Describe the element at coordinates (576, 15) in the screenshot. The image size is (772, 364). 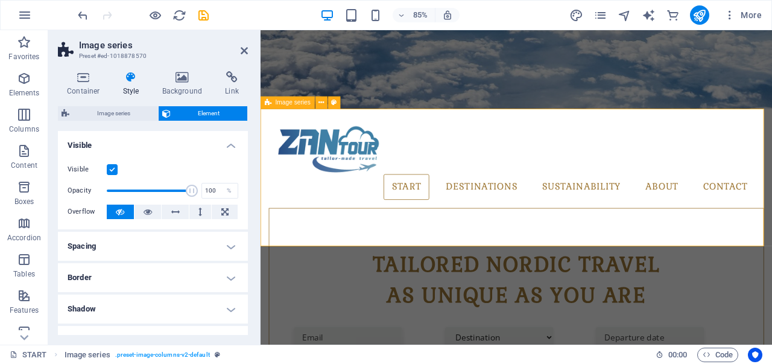
I see `i: Design (Ctrl+Alt+Y)` at that location.